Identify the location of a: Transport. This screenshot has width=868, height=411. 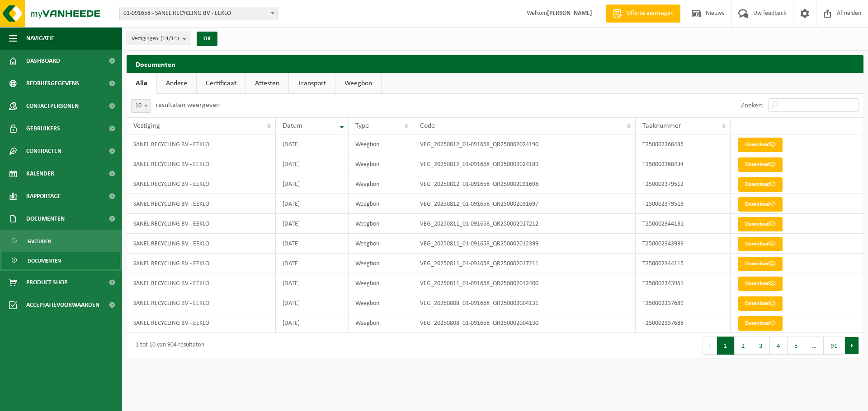
(312, 83).